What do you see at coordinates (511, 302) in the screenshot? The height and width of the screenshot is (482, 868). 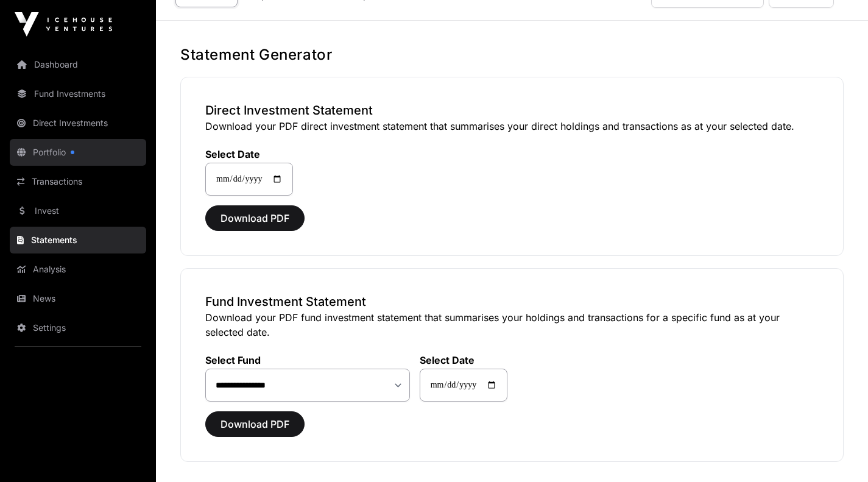 I see `h3: Fund Investment Statement` at bounding box center [511, 302].